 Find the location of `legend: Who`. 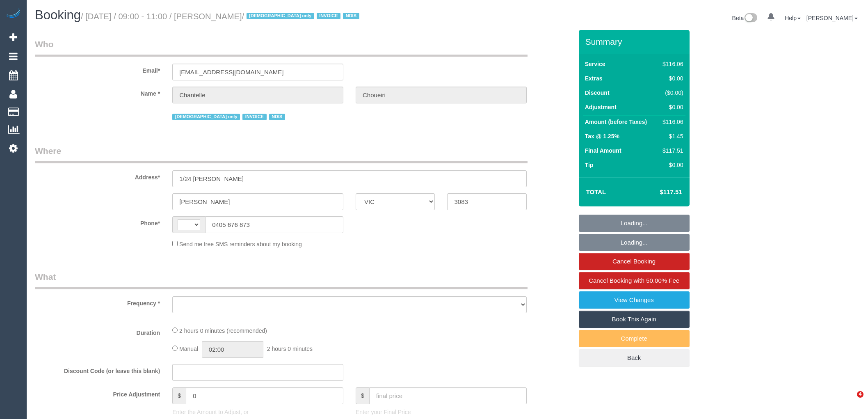

legend: Who is located at coordinates (281, 47).